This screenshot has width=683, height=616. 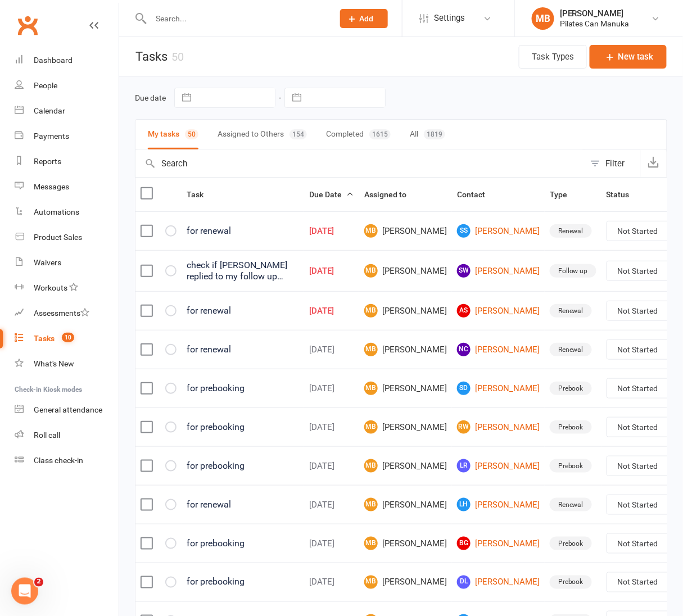 I want to click on button: Add, so click(x=363, y=19).